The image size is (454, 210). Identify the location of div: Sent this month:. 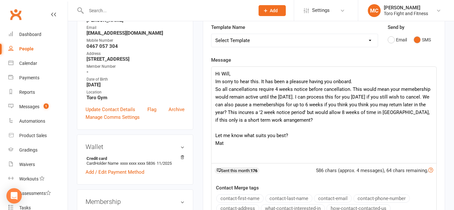
(237, 170).